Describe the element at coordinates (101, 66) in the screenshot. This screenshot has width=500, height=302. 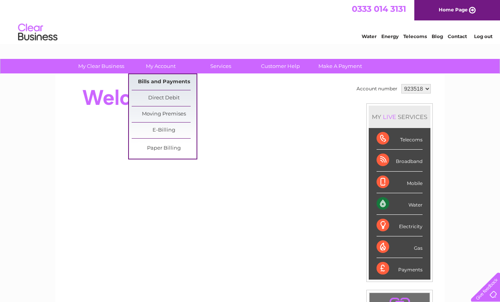
I see `a: My Clear Business` at that location.